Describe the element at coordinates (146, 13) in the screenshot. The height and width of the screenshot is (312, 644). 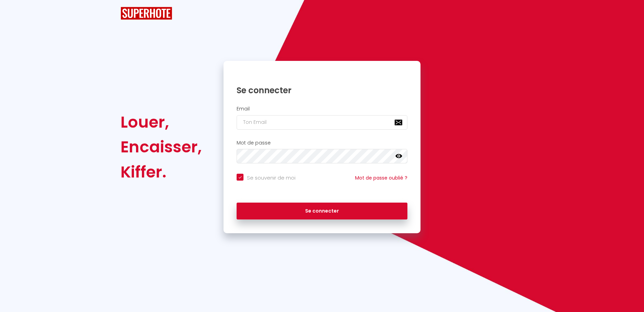
I see `img: SuperHote logo` at that location.